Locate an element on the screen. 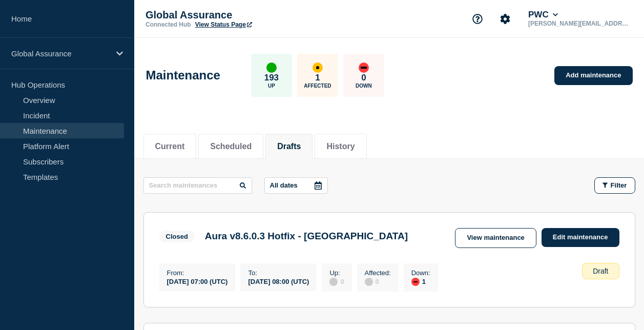  div: Draft is located at coordinates (601, 271).